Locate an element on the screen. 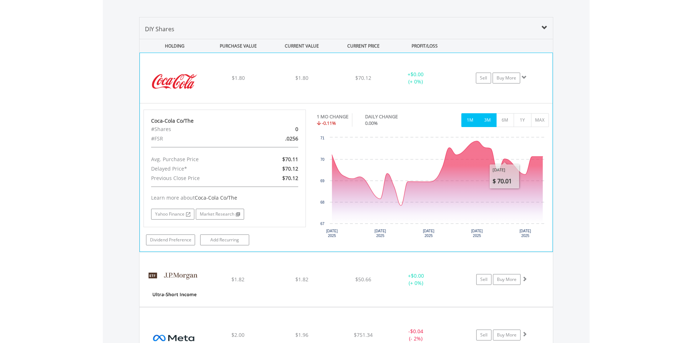  img: EQU.US.KO.png is located at coordinates (175, 82).